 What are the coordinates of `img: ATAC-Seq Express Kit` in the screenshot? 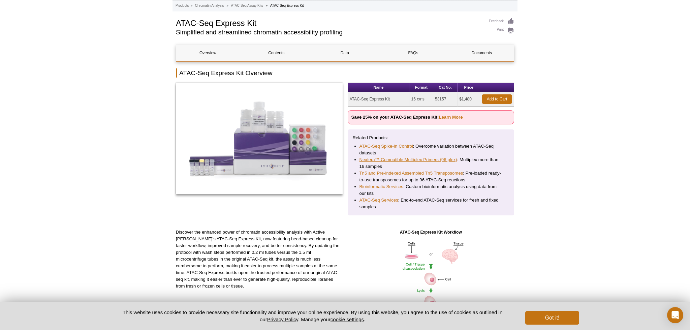 It's located at (259, 138).